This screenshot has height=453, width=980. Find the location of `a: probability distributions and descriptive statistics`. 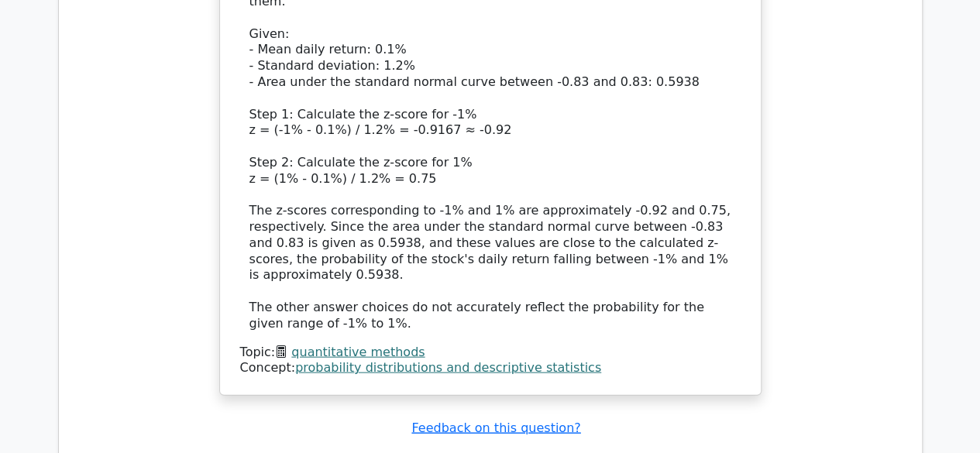

a: probability distributions and descriptive statistics is located at coordinates (448, 367).